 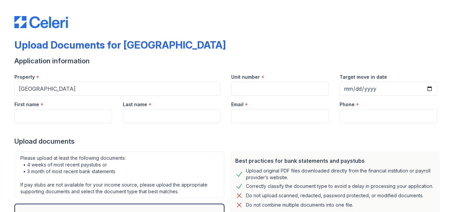 I want to click on div: Application information, so click(x=228, y=61).